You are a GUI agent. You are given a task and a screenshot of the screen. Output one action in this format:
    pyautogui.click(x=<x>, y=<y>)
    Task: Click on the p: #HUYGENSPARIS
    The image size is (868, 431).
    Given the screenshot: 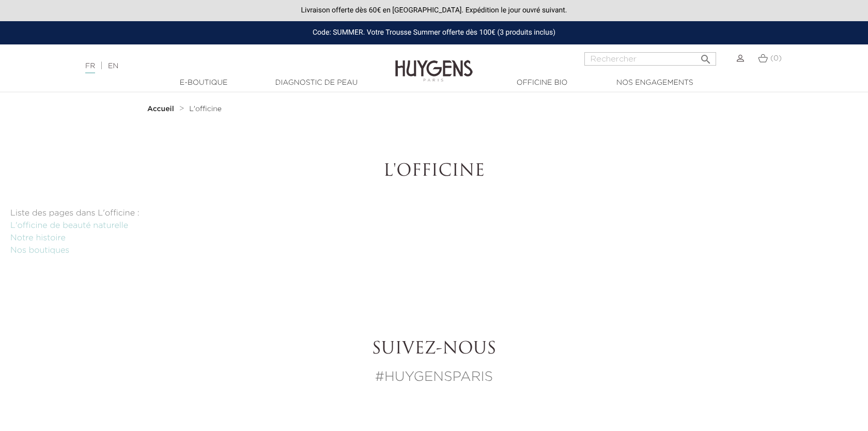 What is the action you would take?
    pyautogui.click(x=434, y=377)
    